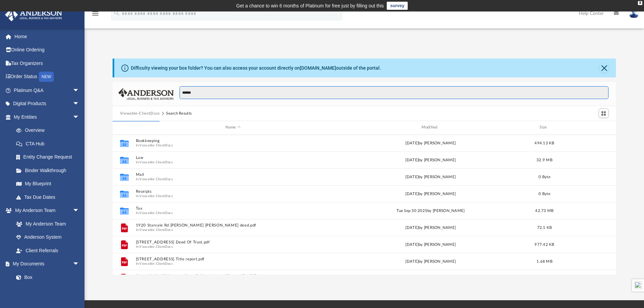 Image resolution: width=644 pixels, height=308 pixels. Describe the element at coordinates (544, 128) in the screenshot. I see `div: Size` at that location.